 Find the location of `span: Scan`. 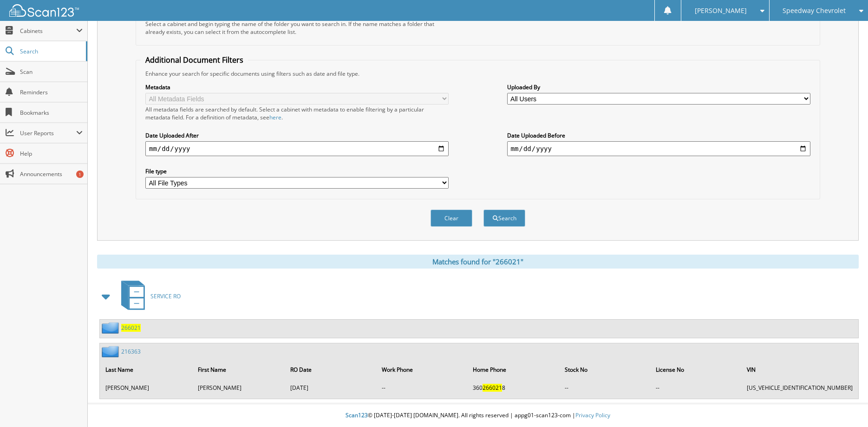

span: Scan is located at coordinates (51, 72).